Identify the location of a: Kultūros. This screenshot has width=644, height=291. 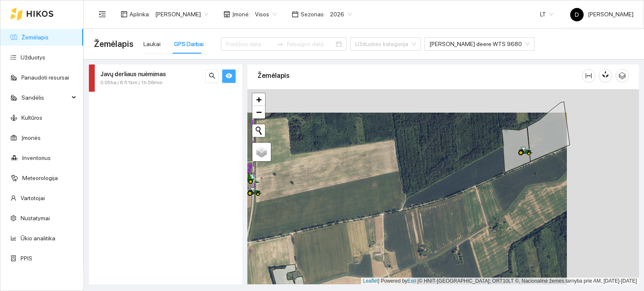
(32, 118).